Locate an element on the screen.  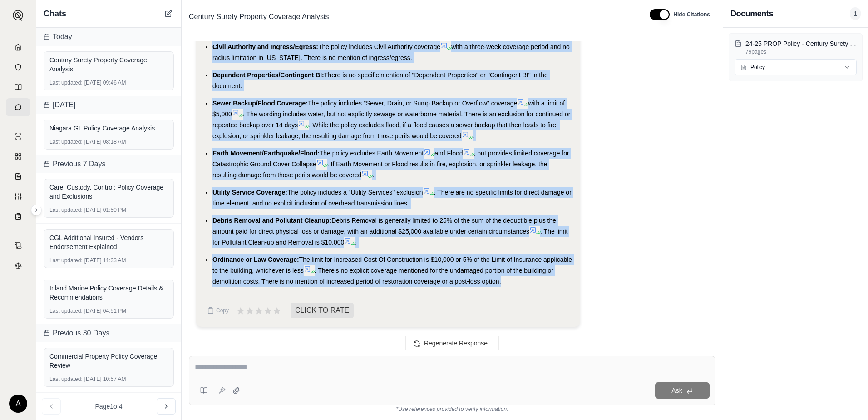
span: Copy is located at coordinates (222, 310).